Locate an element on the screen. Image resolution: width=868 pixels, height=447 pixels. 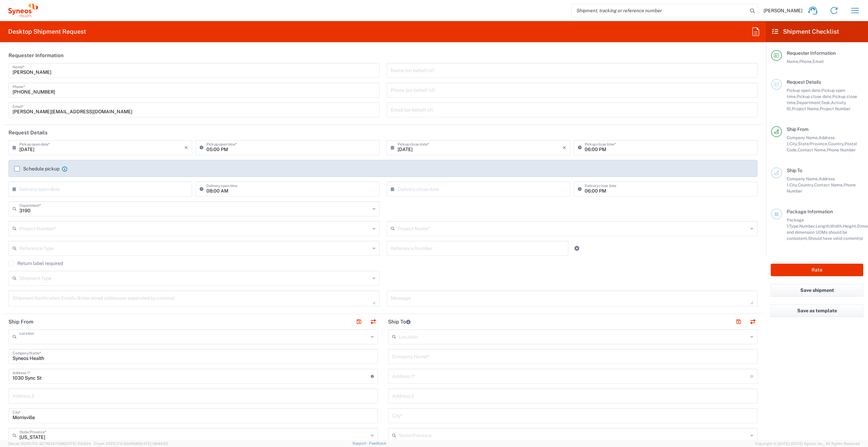
span: Phone Number is located at coordinates (842, 150).